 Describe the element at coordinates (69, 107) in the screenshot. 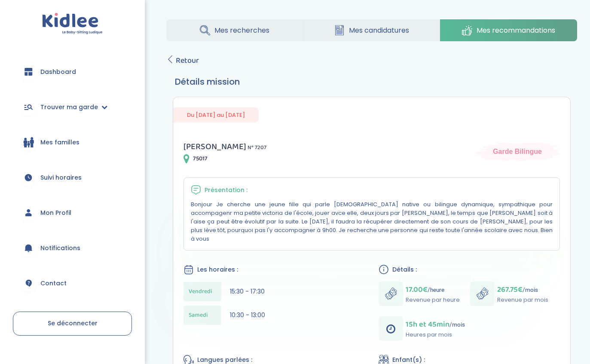

I see `span: Trouver ma garde` at that location.